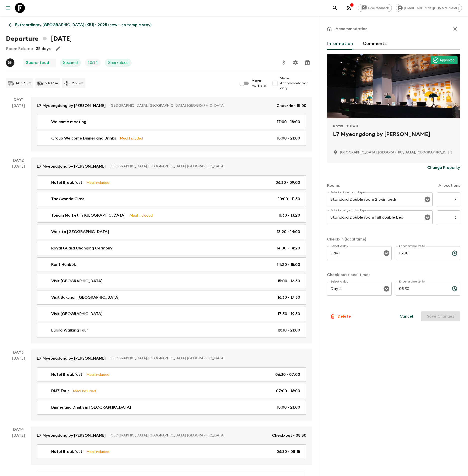  I want to click on p: 10 / 14, so click(92, 63).